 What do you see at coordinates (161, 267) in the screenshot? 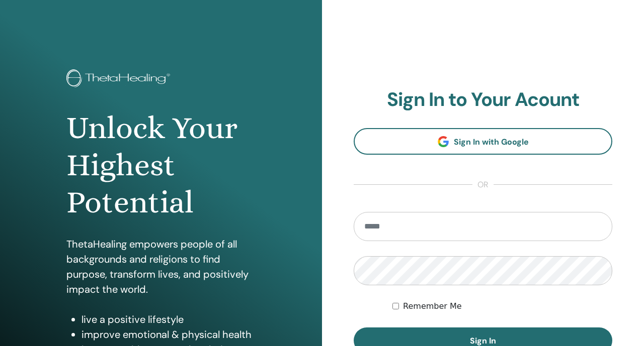
I see `p: ThetaHealing empowers people of all backgrounds and religions to find purpose, transform lives, a...` at bounding box center [161, 267].